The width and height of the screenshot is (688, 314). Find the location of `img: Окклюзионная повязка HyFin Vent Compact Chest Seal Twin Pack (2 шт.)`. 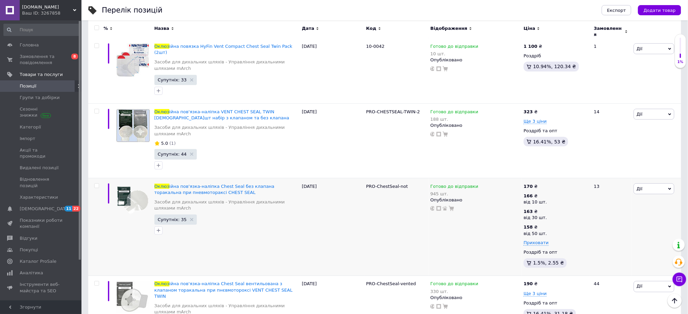

img: Окклюзионная повязка HyFin Vent Compact Chest Seal Twin Pack (2 шт.) is located at coordinates (133, 60).